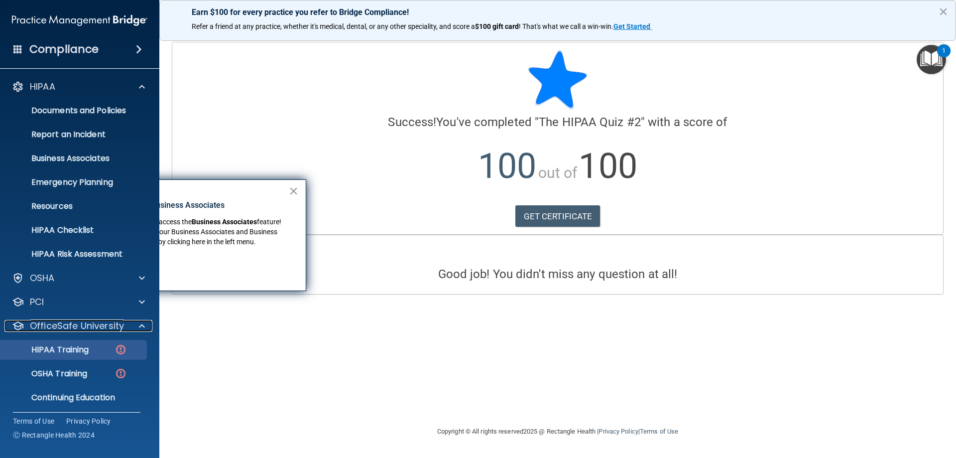 Image resolution: width=956 pixels, height=458 pixels. Describe the element at coordinates (64, 49) in the screenshot. I see `h4: Compliance` at that location.